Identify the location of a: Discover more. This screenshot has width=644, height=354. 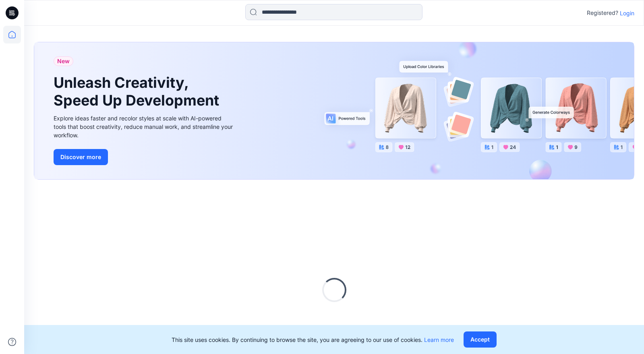
(144, 157).